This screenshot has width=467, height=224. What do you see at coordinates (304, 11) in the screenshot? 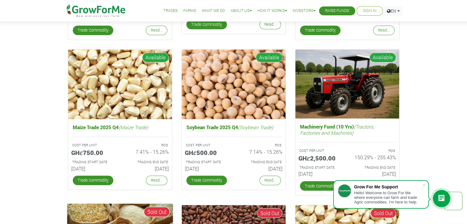
I see `a: Investors` at bounding box center [304, 11].